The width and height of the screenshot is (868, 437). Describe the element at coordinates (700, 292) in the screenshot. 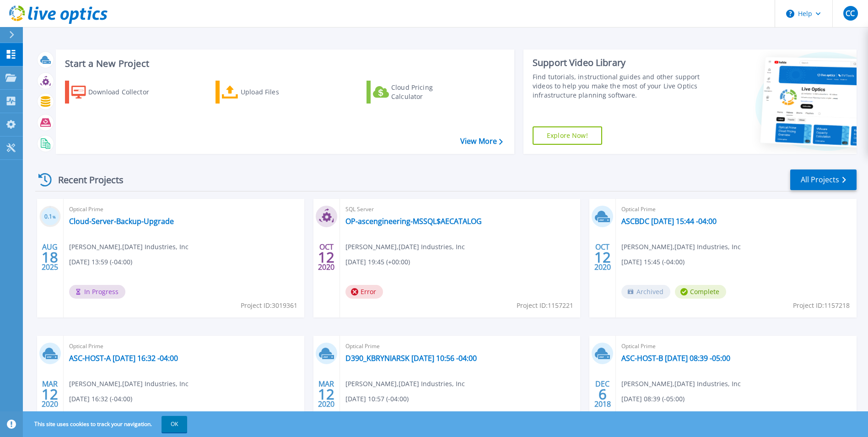

I see `span: Complete` at that location.